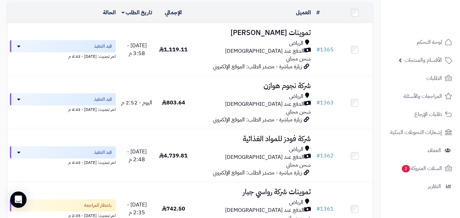 The height and width of the screenshot is (218, 460). I want to click on span: 2, so click(406, 169).